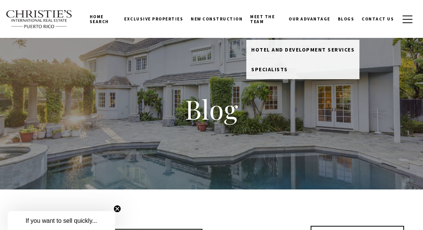  I want to click on span: Specialists, so click(270, 69).